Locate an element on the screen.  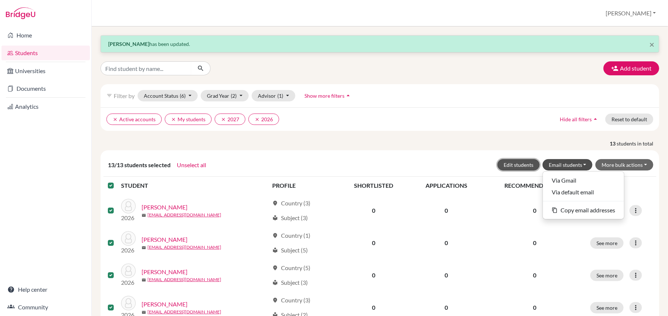
p: has been updated. is located at coordinates (380, 44).